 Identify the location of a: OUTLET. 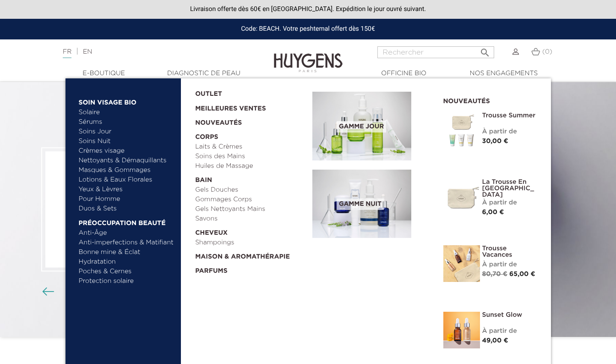
(247, 92).